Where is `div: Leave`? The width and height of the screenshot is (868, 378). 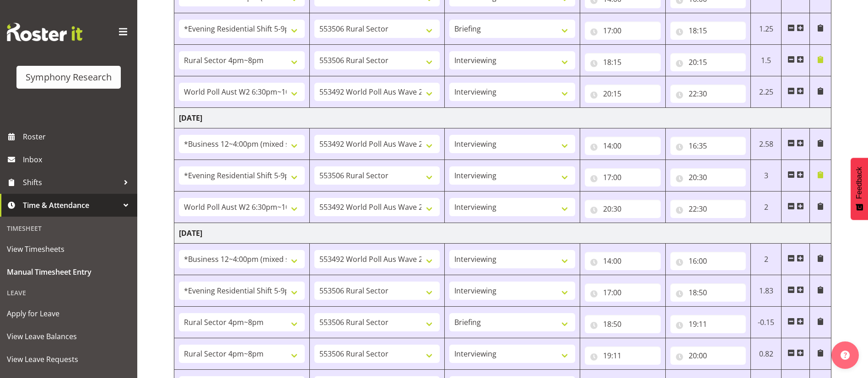
div: Leave is located at coordinates (68, 293).